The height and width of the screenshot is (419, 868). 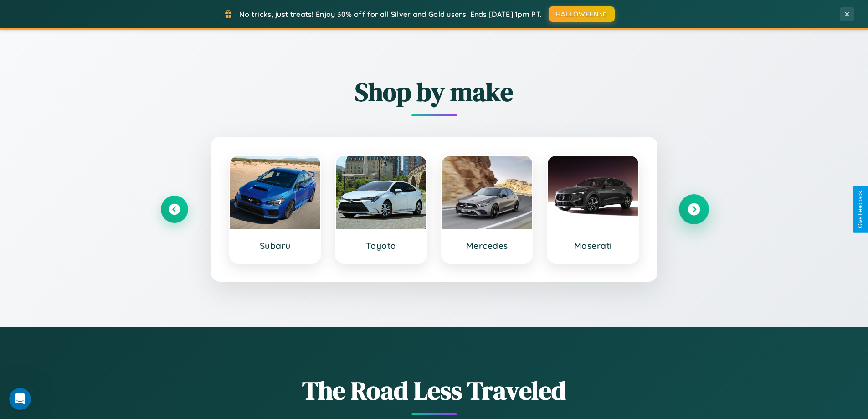 What do you see at coordinates (487, 246) in the screenshot?
I see `h3: Mercedes` at bounding box center [487, 246].